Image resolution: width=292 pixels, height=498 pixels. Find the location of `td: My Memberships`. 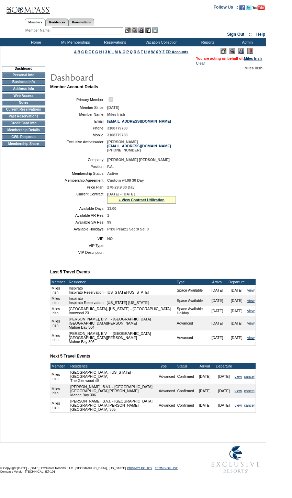

td: My Memberships is located at coordinates (75, 42).